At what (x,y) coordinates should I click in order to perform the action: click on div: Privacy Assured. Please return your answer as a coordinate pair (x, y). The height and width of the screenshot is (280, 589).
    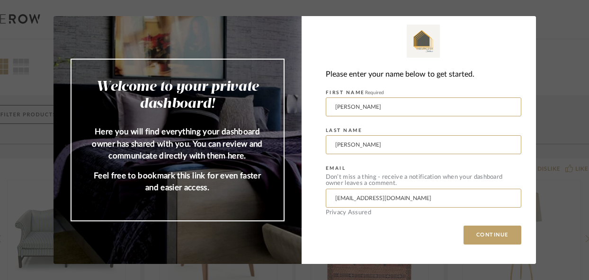
    Looking at the image, I should click on (424, 213).